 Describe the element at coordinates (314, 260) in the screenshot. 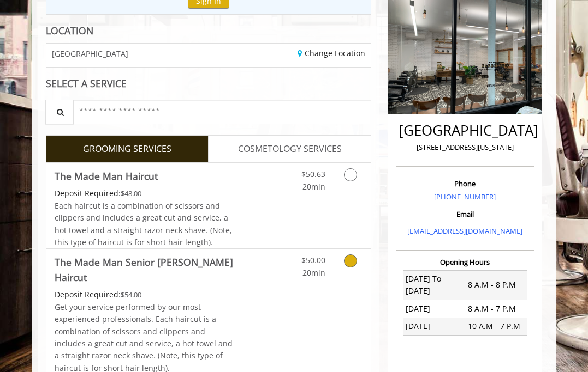

I see `span: $50.00` at that location.